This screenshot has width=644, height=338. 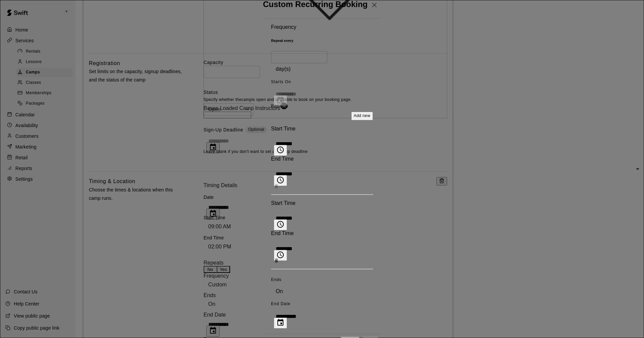 I want to click on span: End Date, so click(x=281, y=304).